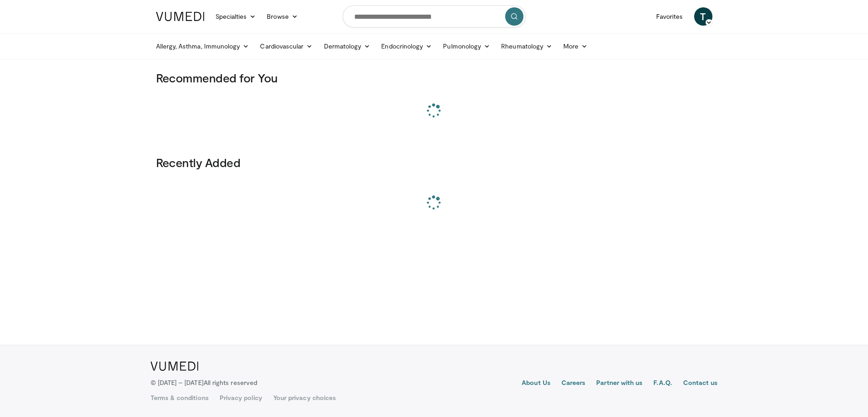 This screenshot has width=868, height=417. What do you see at coordinates (434, 163) in the screenshot?
I see `h3: Recently Added` at bounding box center [434, 163].